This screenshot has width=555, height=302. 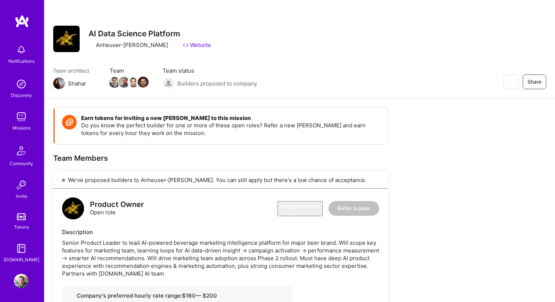 What do you see at coordinates (21, 227) in the screenshot?
I see `div: Tokens` at bounding box center [21, 227].